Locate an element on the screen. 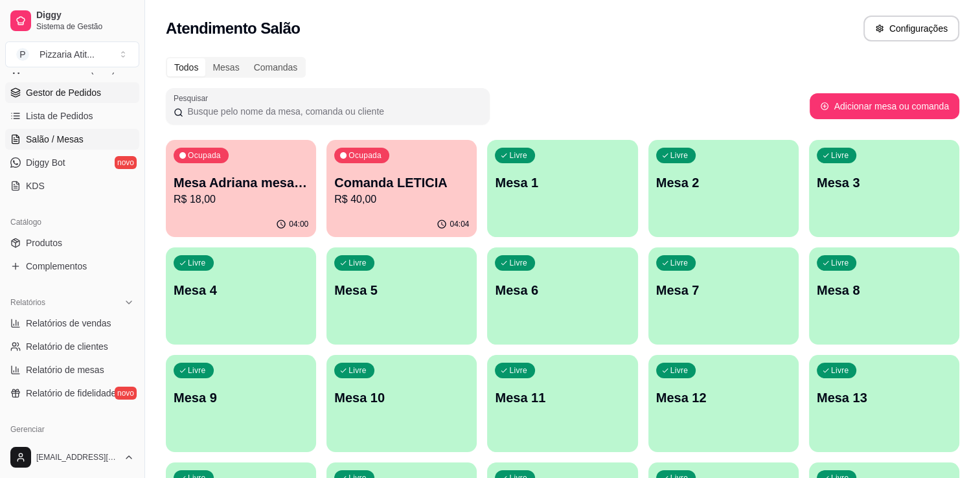  a: Relatórios de vendas is located at coordinates (72, 323).